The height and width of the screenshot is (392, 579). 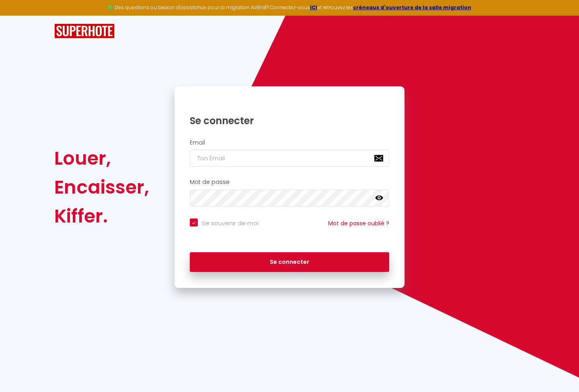 I want to click on strong: ICI, so click(x=314, y=7).